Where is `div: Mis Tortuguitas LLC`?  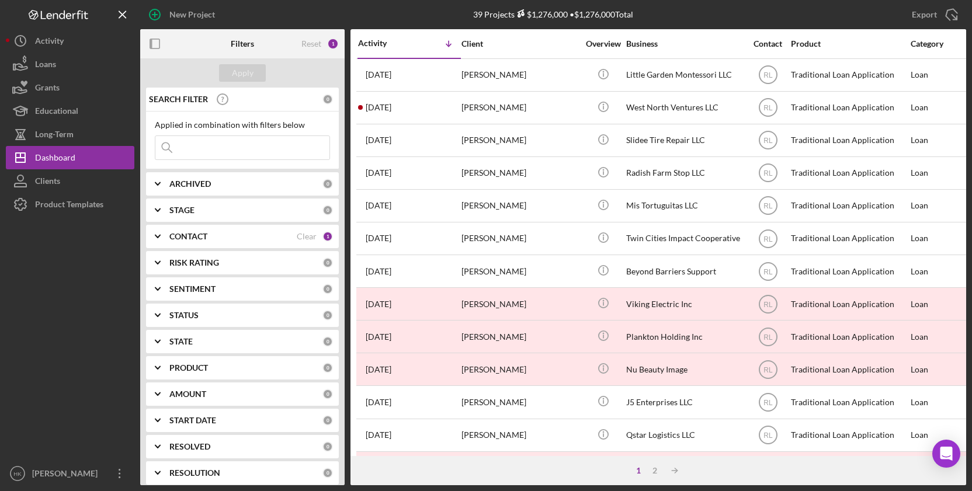
div: Mis Tortuguitas LLC is located at coordinates (685, 206).